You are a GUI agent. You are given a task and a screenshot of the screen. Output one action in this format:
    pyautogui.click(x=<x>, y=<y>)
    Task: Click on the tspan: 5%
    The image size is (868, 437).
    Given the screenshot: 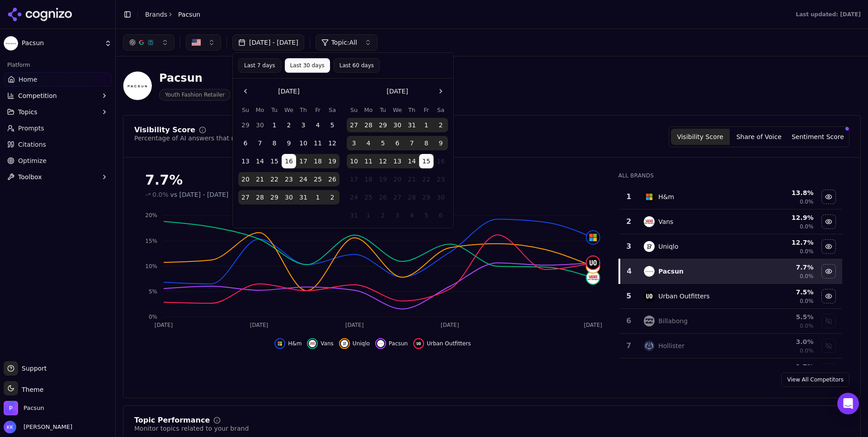 What is the action you would take?
    pyautogui.click(x=153, y=292)
    